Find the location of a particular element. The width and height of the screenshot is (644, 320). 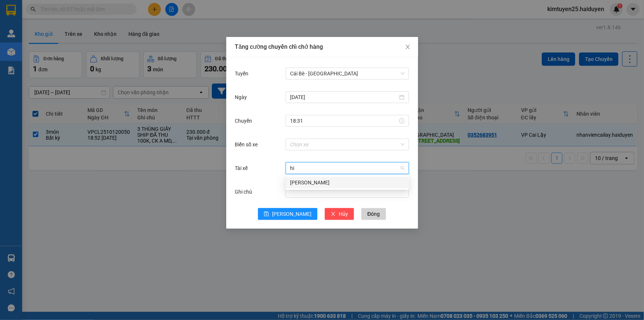

label: Biển số xe is located at coordinates (248, 145).